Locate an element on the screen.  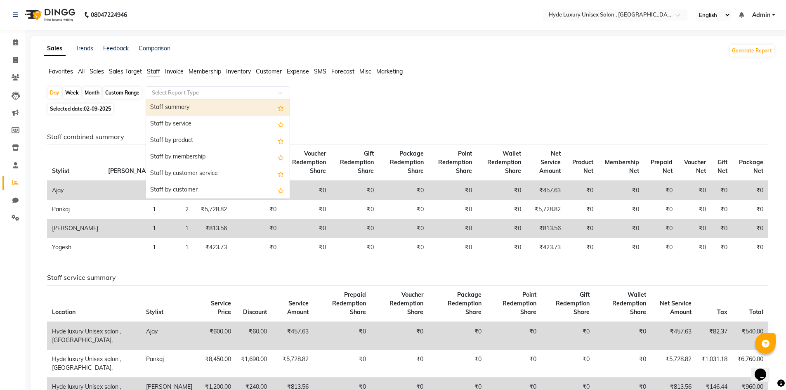
span: Discount is located at coordinates (255, 312).